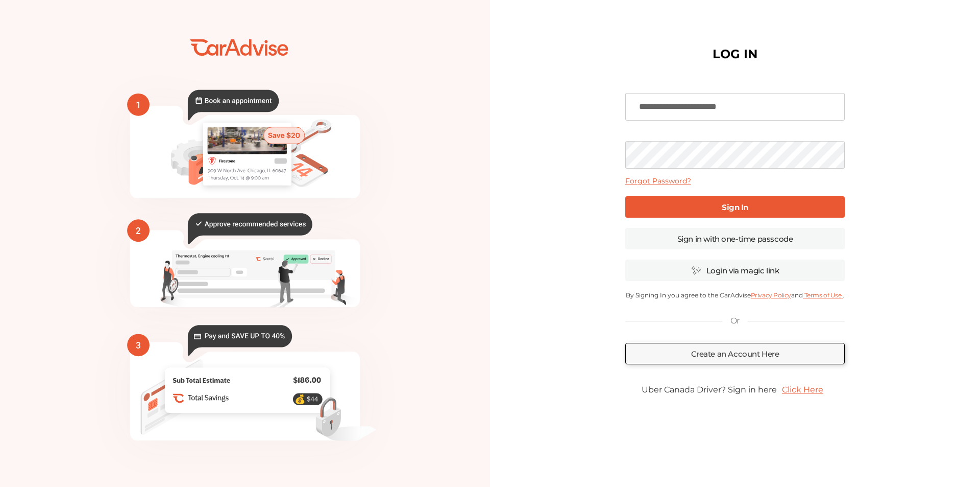 This screenshot has height=487, width=980. Describe the element at coordinates (736, 207) in the screenshot. I see `b: Sign In` at that location.